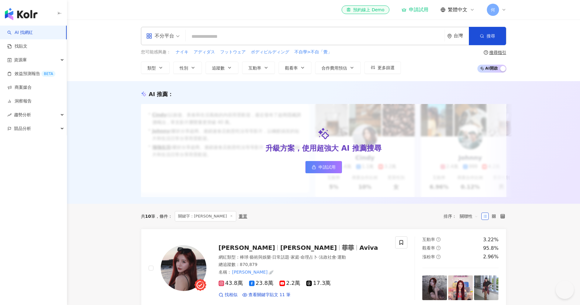 This screenshot has width=580, height=305. I want to click on span: Aviva, so click(369, 247).